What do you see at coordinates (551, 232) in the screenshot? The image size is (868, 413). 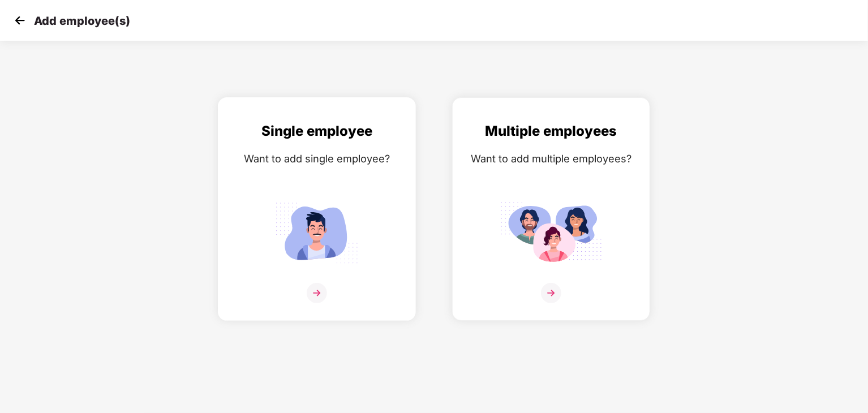 I see `img: svg+xml;base64,PHN2ZyB4bWxucz0iaHR0cDovL3d3dy53My5vcmcvMjAwMC9zdmciIGlkPSJNdWx0aXBsZV9lbXBsb3llZS...` at bounding box center [551, 232].